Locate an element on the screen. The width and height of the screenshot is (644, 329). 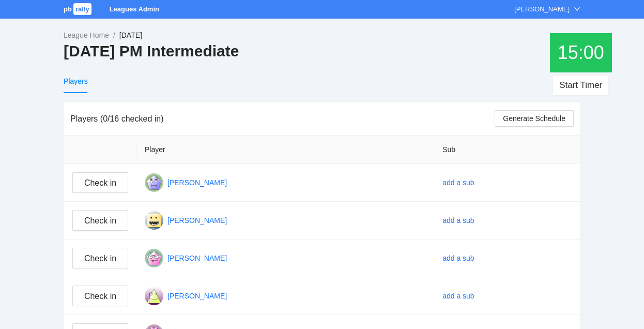
img: Gravatar for joanna siquian@gmail.com is located at coordinates (154, 295).